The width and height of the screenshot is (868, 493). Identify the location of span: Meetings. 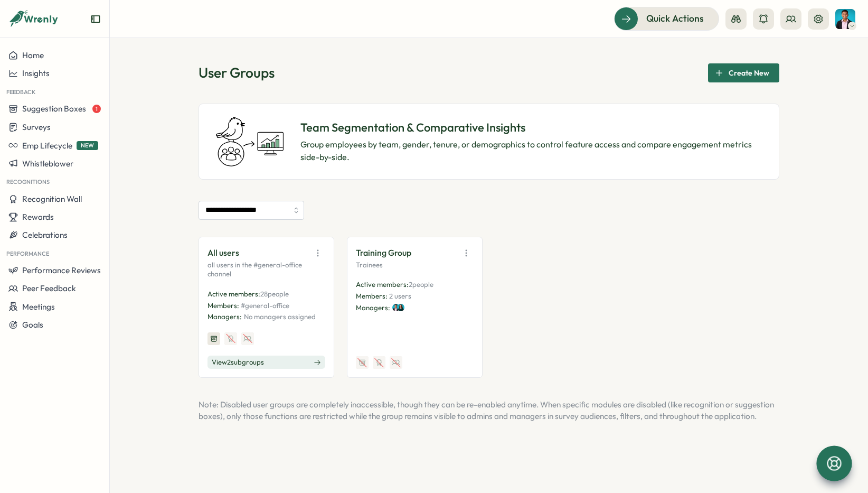
(38, 306).